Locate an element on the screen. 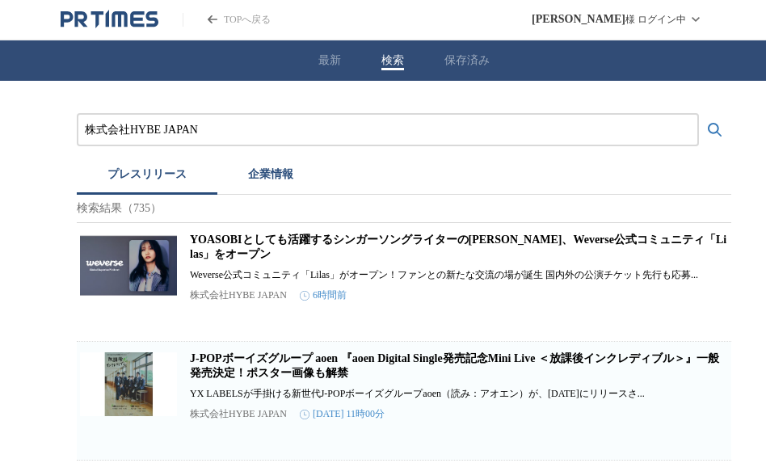  a: J-POPボーイズグループ aoen 『aoen Digital Single発売記念Mini Live ＜放課後インクレディブル＞』一般発売決定！ポスター画像も解禁 is located at coordinates (454, 365).